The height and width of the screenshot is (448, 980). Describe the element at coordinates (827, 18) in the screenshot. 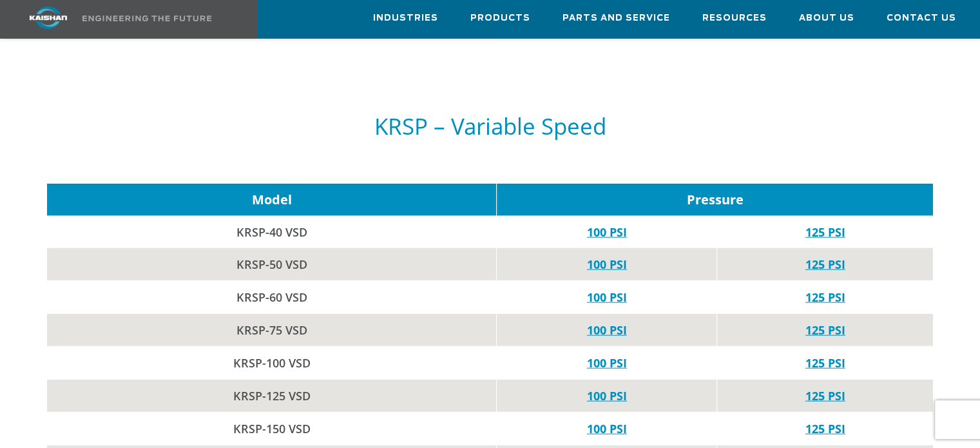

I see `a: About Us` at that location.